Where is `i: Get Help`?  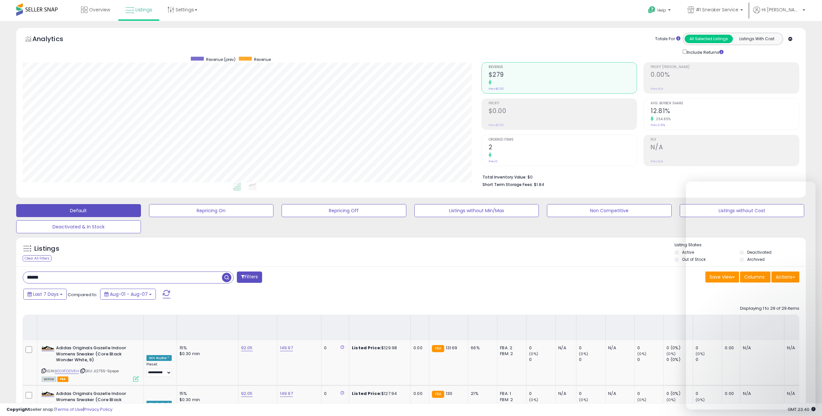
i: Get Help is located at coordinates (652, 10).